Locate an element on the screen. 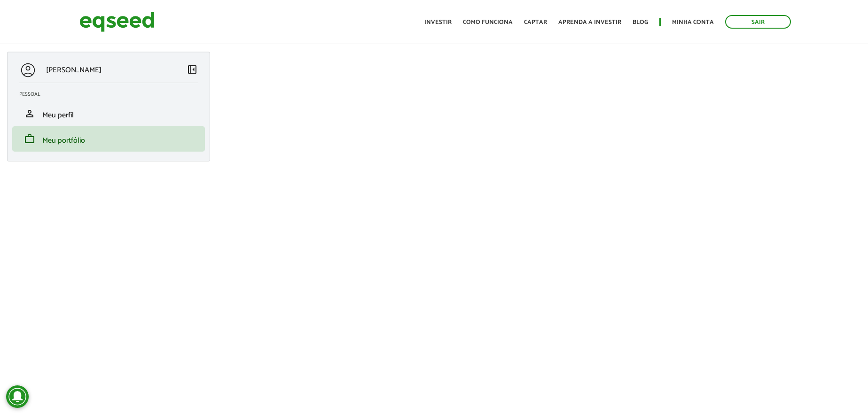 The width and height of the screenshot is (868, 414). a: Colapsar menu is located at coordinates (192, 71).